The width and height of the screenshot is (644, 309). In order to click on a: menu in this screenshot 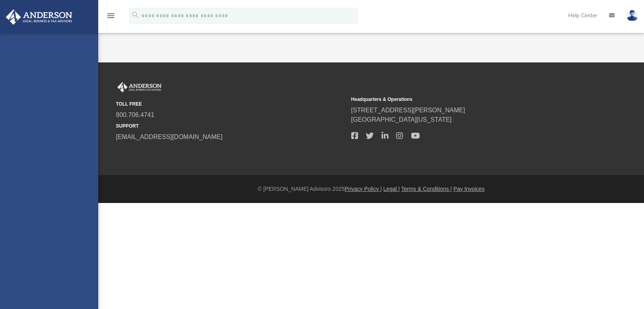, I will do `click(111, 18)`.